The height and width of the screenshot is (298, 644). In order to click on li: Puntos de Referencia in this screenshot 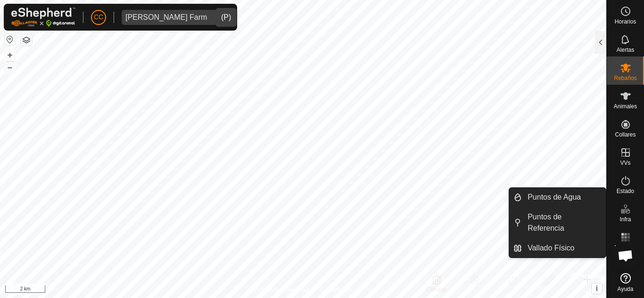, I will do `click(558, 222)`.